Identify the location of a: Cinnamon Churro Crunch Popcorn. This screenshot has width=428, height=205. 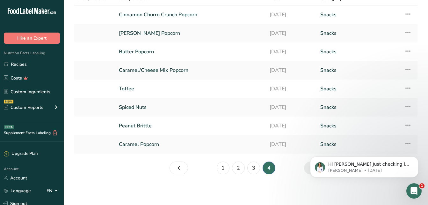
(190, 15).